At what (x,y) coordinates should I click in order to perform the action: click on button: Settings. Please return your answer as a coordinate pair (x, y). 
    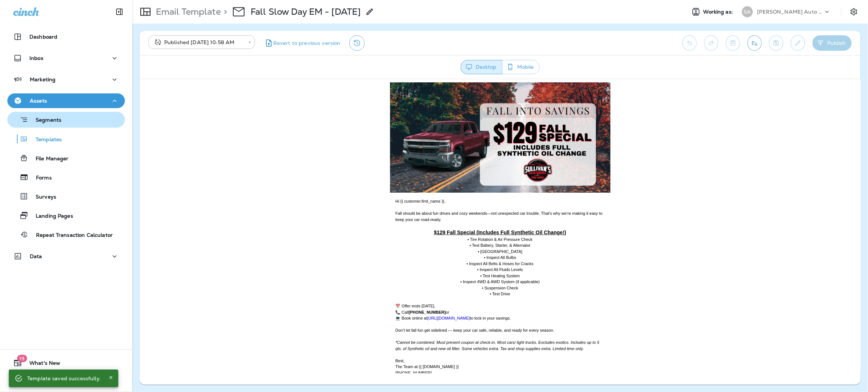
    Looking at the image, I should click on (854, 12).